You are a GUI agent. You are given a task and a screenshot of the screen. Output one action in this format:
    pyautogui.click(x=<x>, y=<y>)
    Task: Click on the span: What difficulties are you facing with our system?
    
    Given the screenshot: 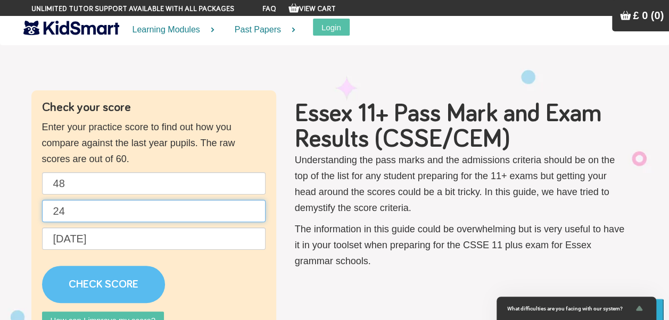 What is the action you would take?
    pyautogui.click(x=570, y=309)
    